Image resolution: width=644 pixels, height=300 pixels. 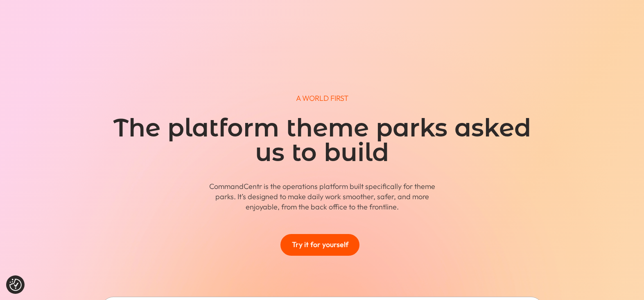 What do you see at coordinates (322, 197) in the screenshot?
I see `span: CommandCentr is the operations platform built specifically for theme parks. It’s designed to make...` at bounding box center [322, 197].